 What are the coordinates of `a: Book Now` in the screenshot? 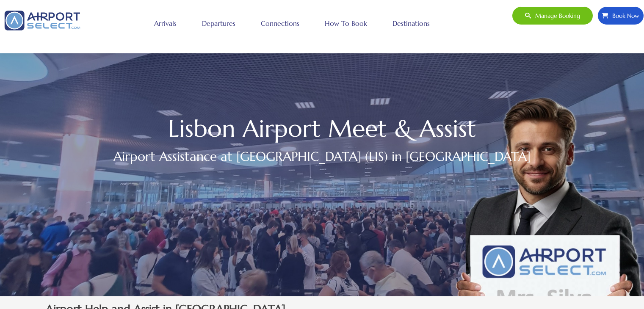 It's located at (621, 15).